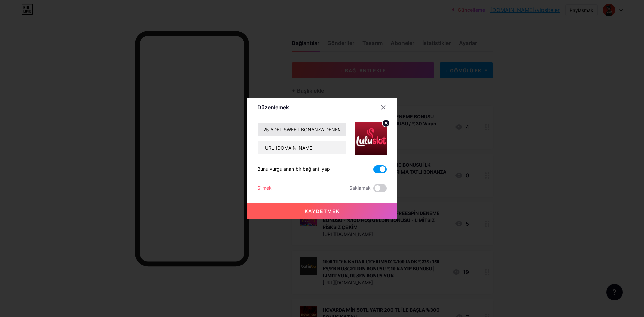 This screenshot has height=317, width=644. I want to click on font: Saklamak, so click(360, 188).